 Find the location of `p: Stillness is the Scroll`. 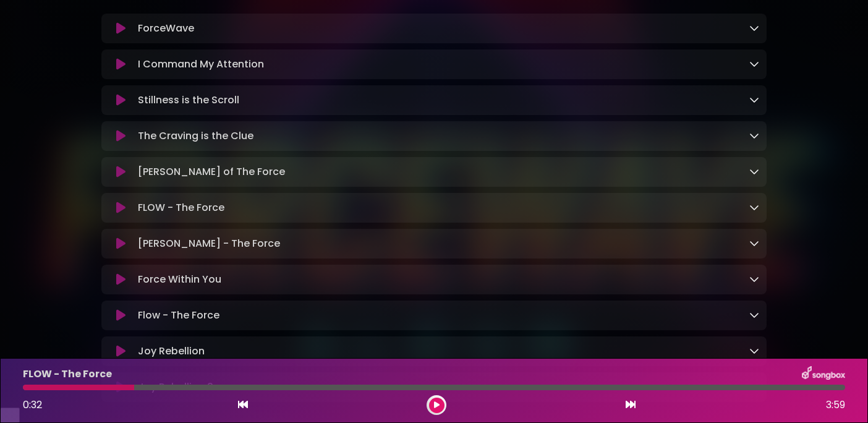

p: Stillness is the Scroll is located at coordinates (188, 100).